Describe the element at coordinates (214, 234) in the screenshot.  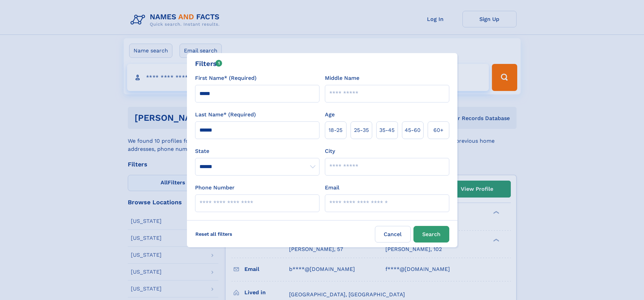
I see `label: Reset all filters` at that location.